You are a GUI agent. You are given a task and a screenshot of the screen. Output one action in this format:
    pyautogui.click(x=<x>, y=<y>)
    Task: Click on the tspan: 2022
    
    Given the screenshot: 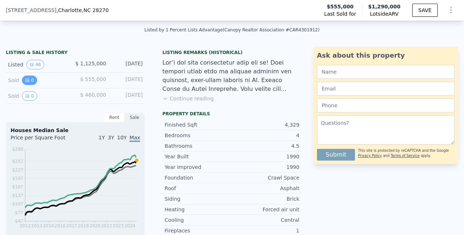 What is the action you would take?
    pyautogui.click(x=107, y=226)
    